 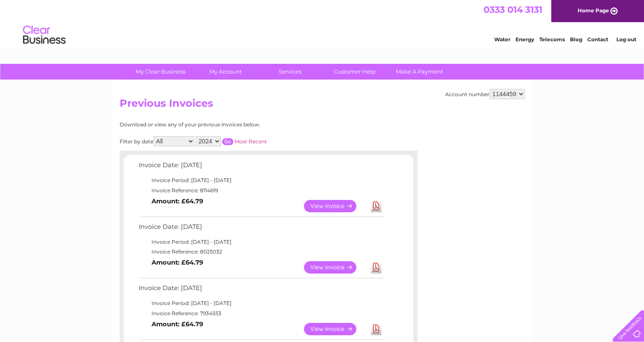 I want to click on img: logo.png, so click(x=44, y=35).